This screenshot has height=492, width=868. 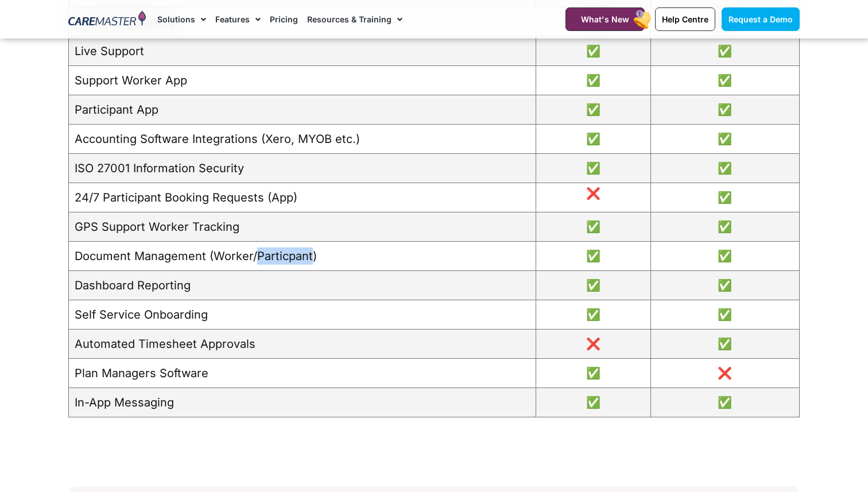 I want to click on td: Dashboard Reporting, so click(x=302, y=285).